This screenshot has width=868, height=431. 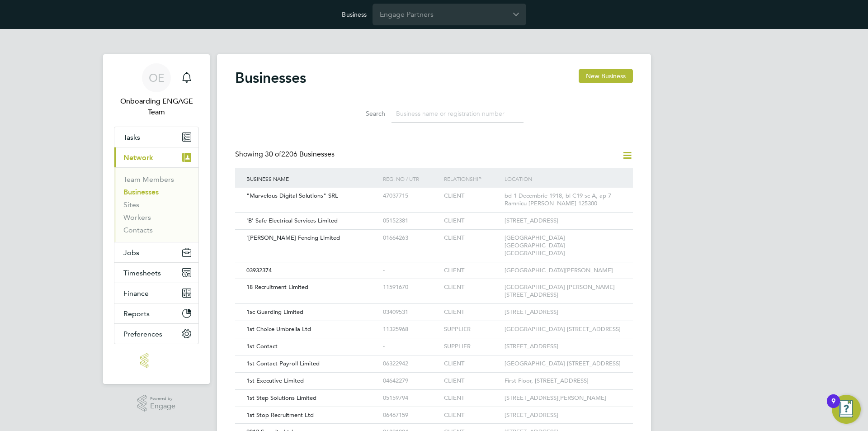 I want to click on div: Business Name, so click(x=312, y=178).